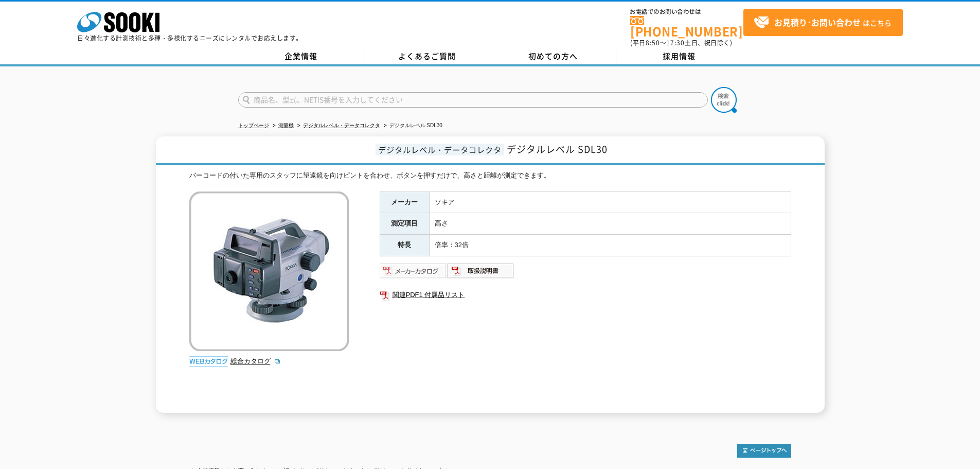 The image size is (980, 469). Describe the element at coordinates (822, 23) in the screenshot. I see `span: はこちら` at that location.